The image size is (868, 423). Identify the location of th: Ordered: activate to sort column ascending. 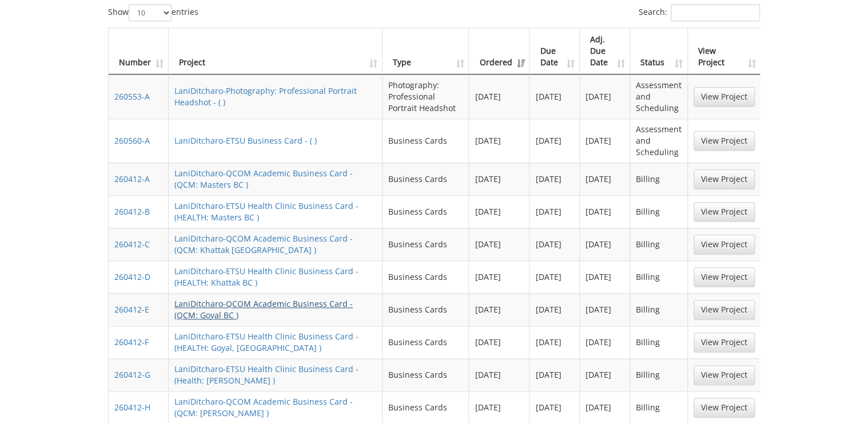
(499, 51).